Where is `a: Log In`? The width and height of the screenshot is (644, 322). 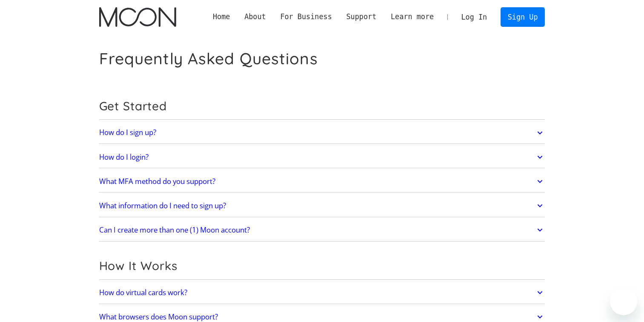 a: Log In is located at coordinates (474, 17).